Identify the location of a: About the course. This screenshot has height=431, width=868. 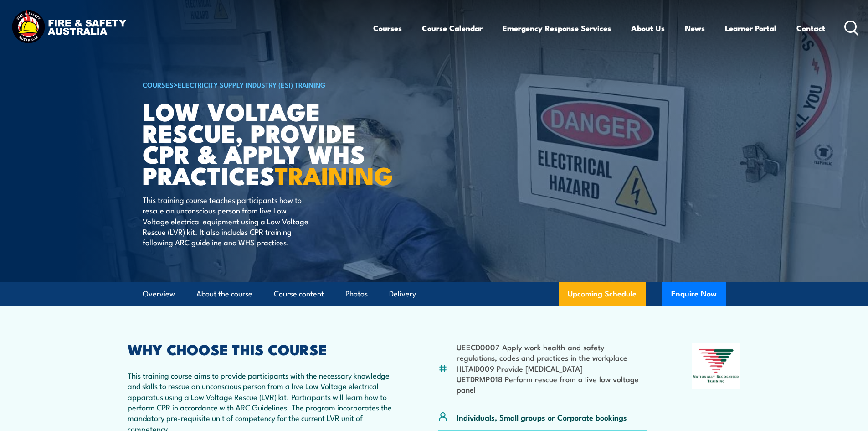
(224, 293).